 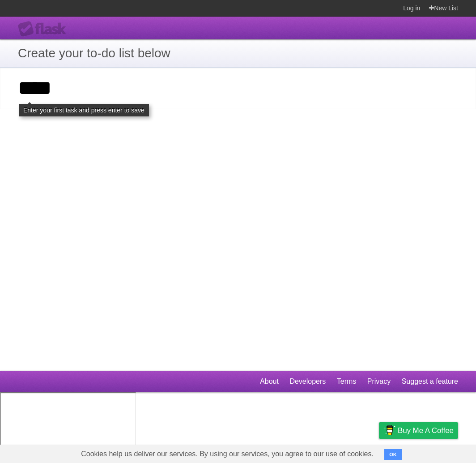 What do you see at coordinates (270, 382) in the screenshot?
I see `a: About` at bounding box center [270, 382].